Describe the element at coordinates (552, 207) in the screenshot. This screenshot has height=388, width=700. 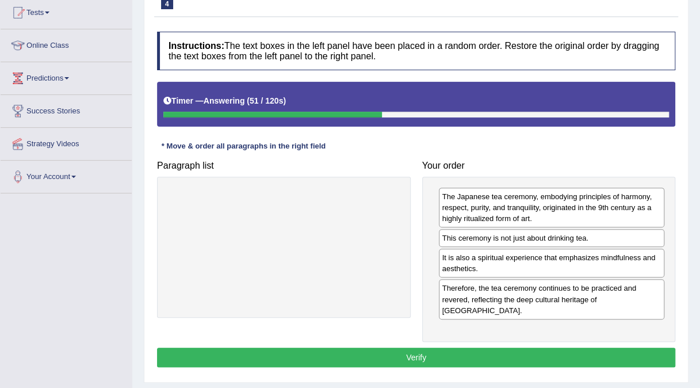
I see `div: The Japanese tea ceremony, embodying principles of harmony, respect, purity, and tranquility, ori...` at that location.